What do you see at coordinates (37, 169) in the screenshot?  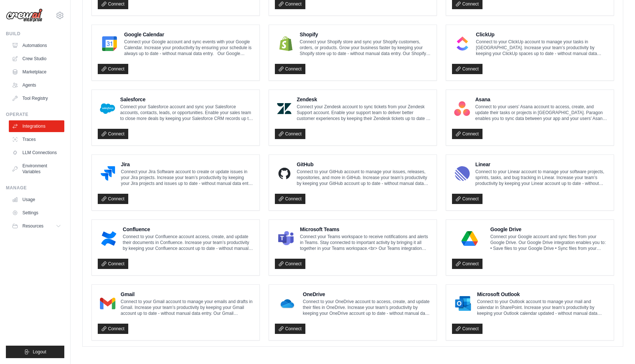 I see `a: Environment Variables` at bounding box center [37, 169].